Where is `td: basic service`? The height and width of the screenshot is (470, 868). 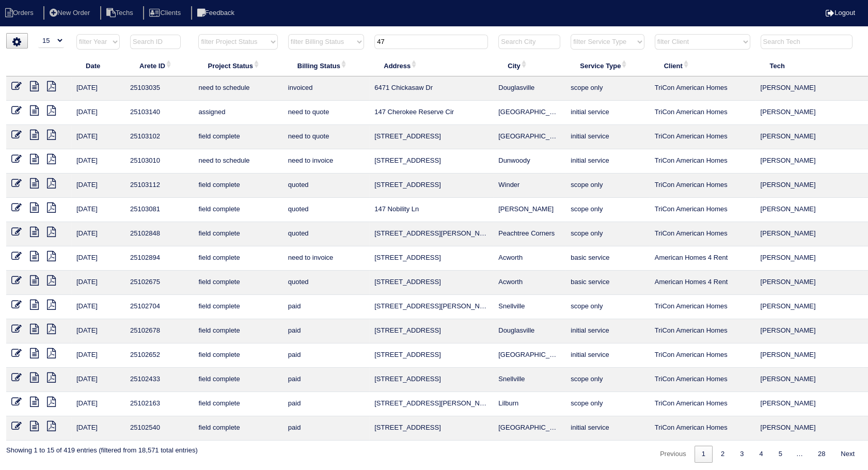 td: basic service is located at coordinates (607, 258).